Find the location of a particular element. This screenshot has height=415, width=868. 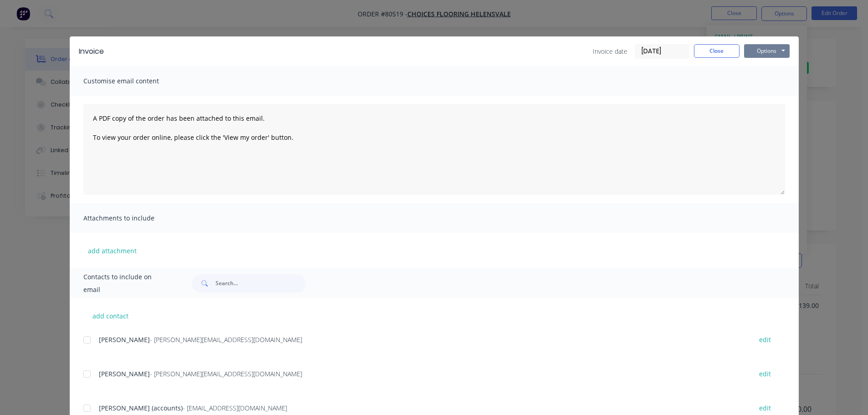

button: Close is located at coordinates (716, 51).